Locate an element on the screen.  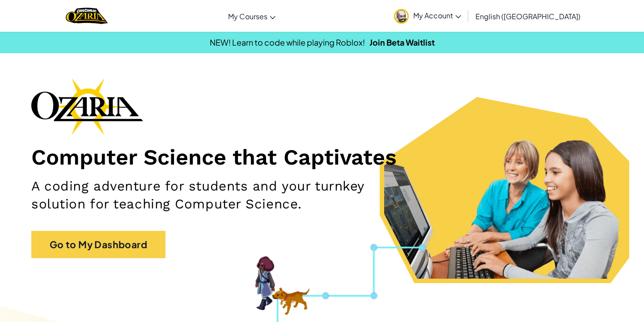
span: My Courses is located at coordinates (248, 16).